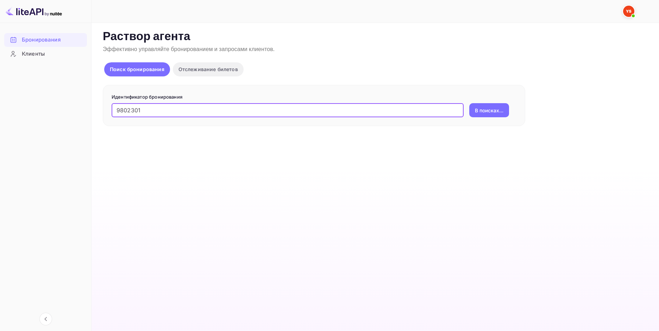  I want to click on a: Бронирования, so click(45, 39).